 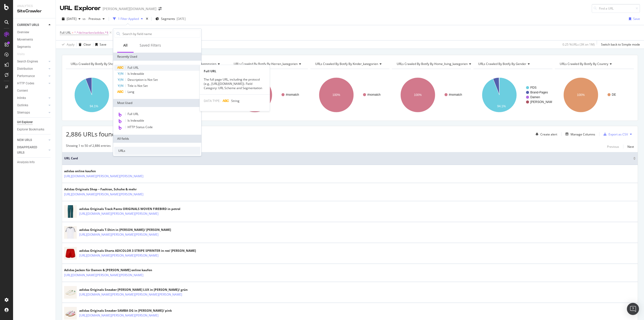 I want to click on div: adidas online kaufen, so click(x=115, y=171).